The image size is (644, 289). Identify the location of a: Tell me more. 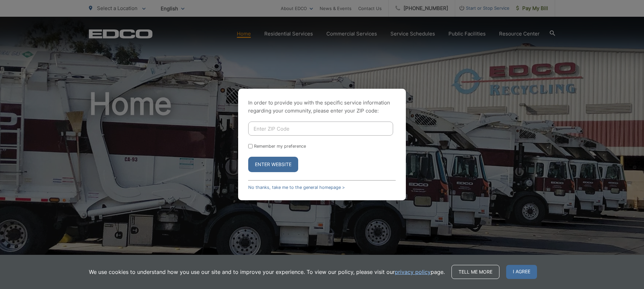
(475, 272).